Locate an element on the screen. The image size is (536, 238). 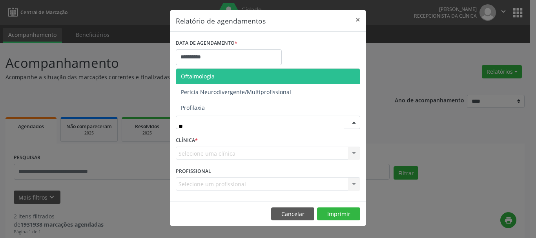
button: Cancelar is located at coordinates (293, 214).